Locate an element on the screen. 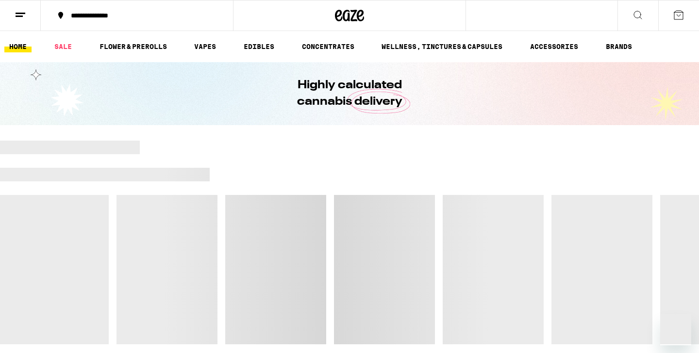 This screenshot has width=699, height=353. a: ACCESSORIES is located at coordinates (554, 47).